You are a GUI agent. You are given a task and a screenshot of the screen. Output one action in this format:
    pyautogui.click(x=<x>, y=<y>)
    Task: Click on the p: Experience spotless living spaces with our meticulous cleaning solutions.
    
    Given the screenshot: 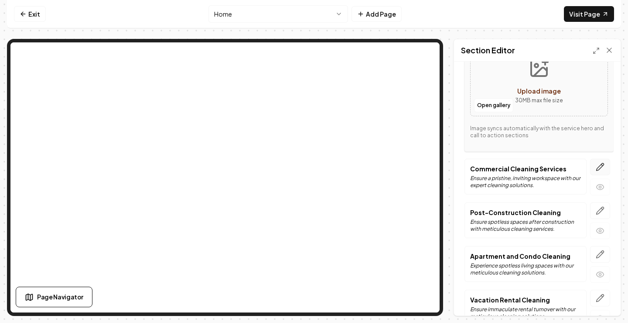 What is the action you would take?
    pyautogui.click(x=526, y=269)
    